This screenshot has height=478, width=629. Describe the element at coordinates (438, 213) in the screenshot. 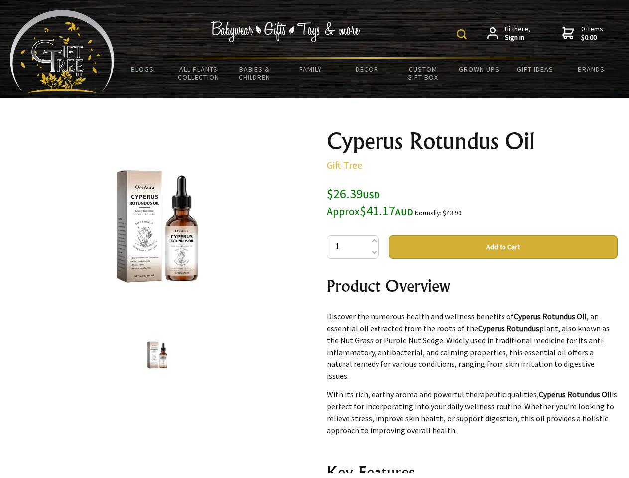

I see `small: Normally: $43.99` at that location.